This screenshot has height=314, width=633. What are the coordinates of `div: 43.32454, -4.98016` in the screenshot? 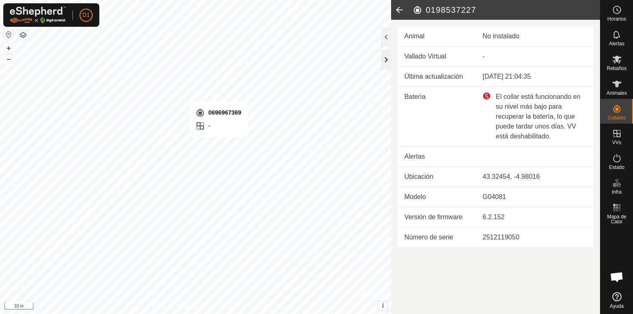 It's located at (535, 177).